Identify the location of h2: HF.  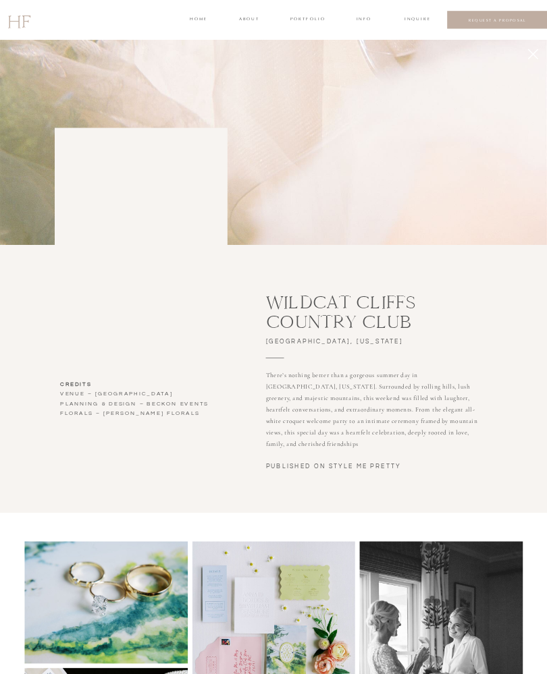
(19, 20).